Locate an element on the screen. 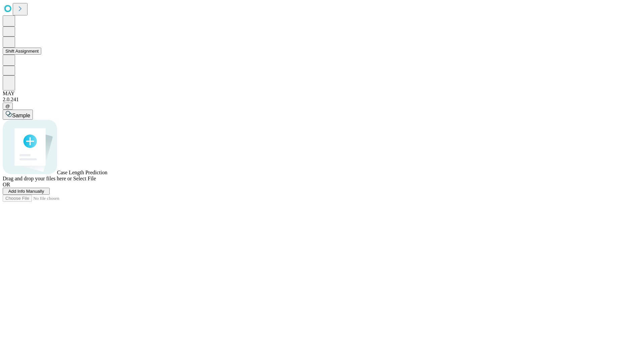 This screenshot has width=644, height=362. button: Add Info Manually is located at coordinates (26, 191).